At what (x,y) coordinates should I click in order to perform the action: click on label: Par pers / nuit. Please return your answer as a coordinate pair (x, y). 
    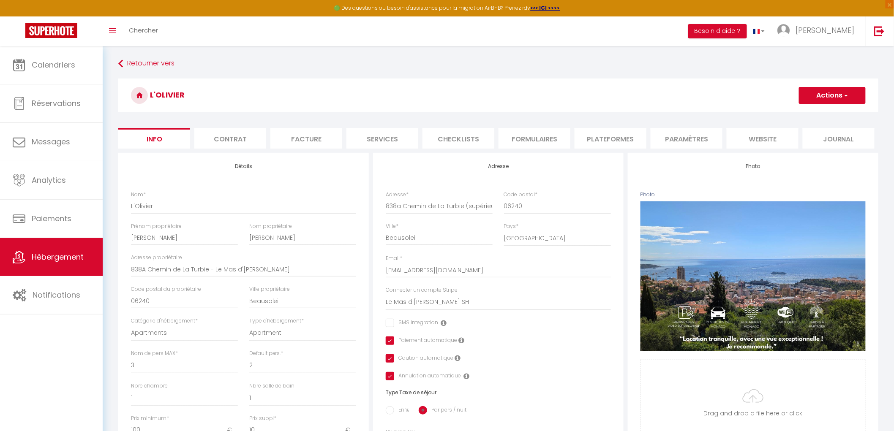
    Looking at the image, I should click on (447, 411).